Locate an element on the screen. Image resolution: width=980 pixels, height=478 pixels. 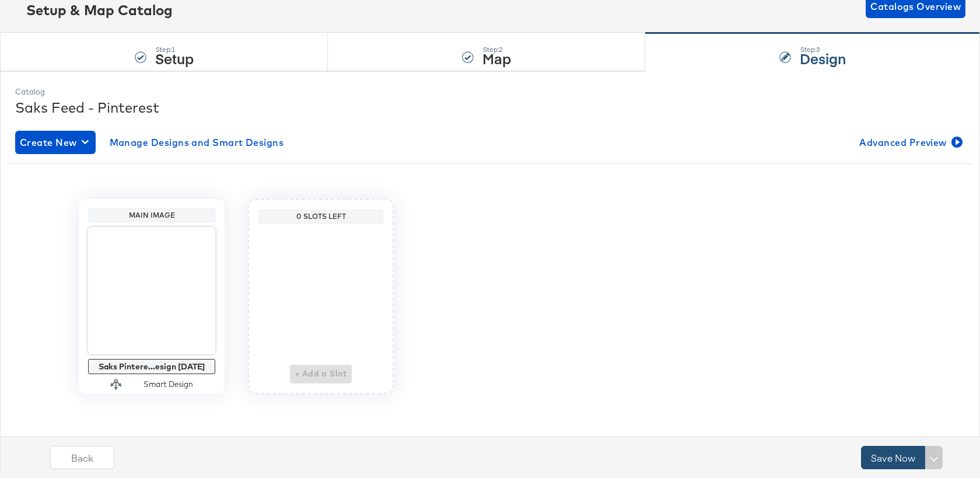
strong: Setup is located at coordinates (174, 58).